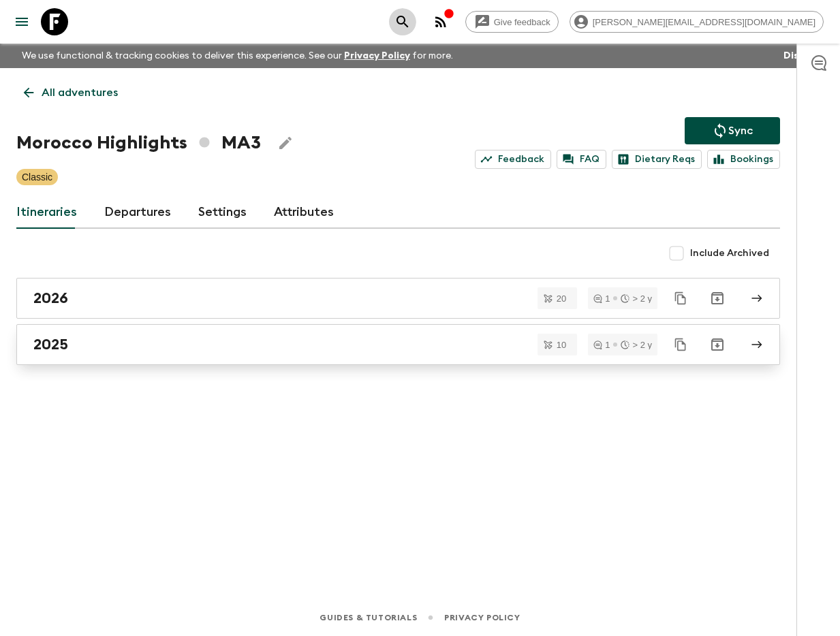 The image size is (840, 636). I want to click on a: Settings, so click(222, 213).